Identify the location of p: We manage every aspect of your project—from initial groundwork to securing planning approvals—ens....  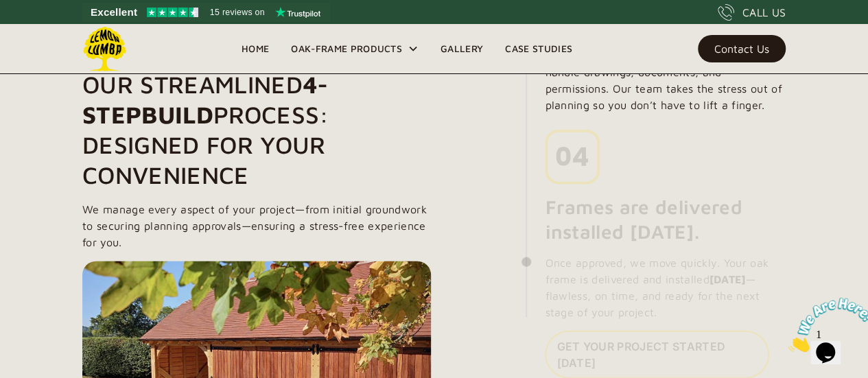
(257, 225).